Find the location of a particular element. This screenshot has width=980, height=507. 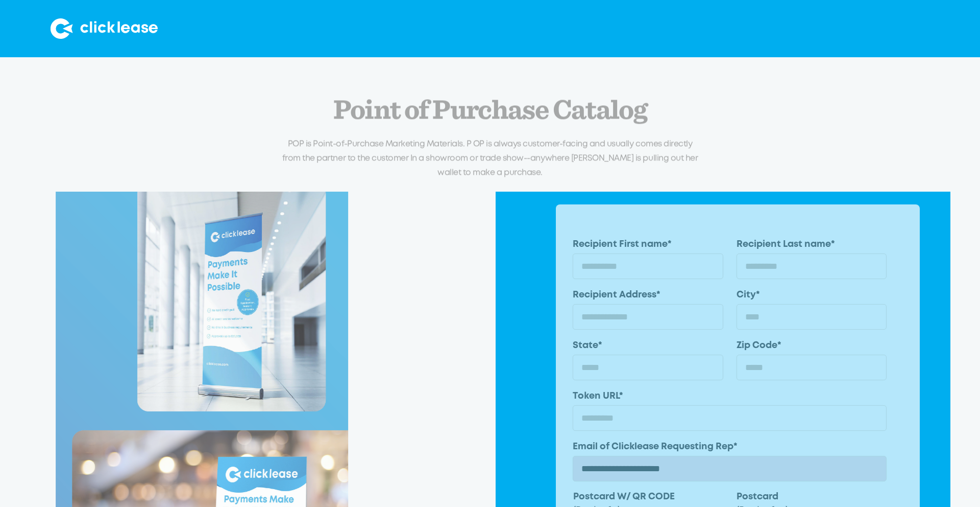

h2: Point of Purchase Catalog is located at coordinates (490, 110).